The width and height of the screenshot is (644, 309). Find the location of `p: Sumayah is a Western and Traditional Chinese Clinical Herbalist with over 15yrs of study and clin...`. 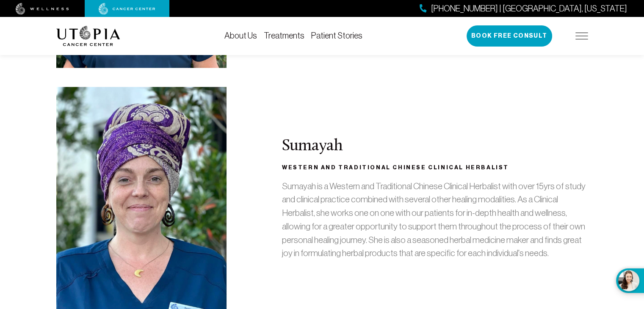

p: Sumayah is a Western and Traditional Chinese Clinical Herbalist with over 15yrs of study and clin... is located at coordinates (435, 219).